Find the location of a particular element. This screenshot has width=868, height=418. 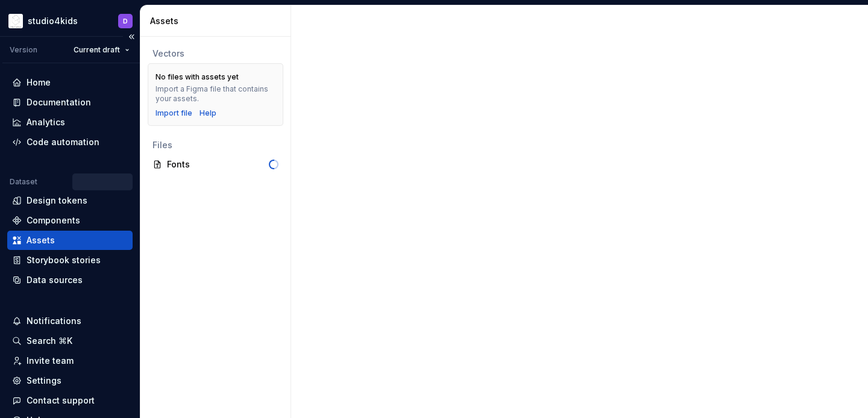

div: Settings is located at coordinates (44, 381).